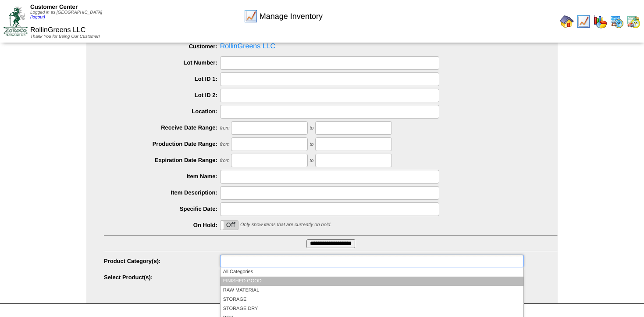 This screenshot has height=317, width=644. Describe the element at coordinates (162, 192) in the screenshot. I see `label: Item Description:` at that location.